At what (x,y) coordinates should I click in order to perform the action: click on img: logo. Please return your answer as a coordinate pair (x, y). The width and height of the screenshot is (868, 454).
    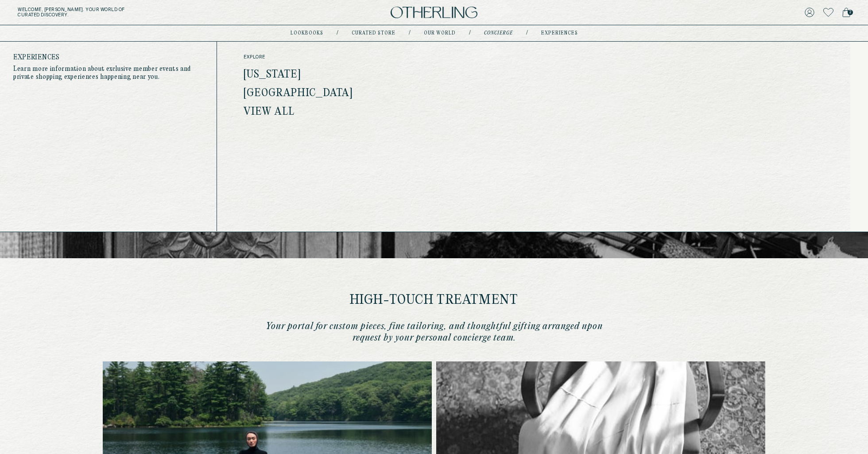
    Looking at the image, I should click on (434, 13).